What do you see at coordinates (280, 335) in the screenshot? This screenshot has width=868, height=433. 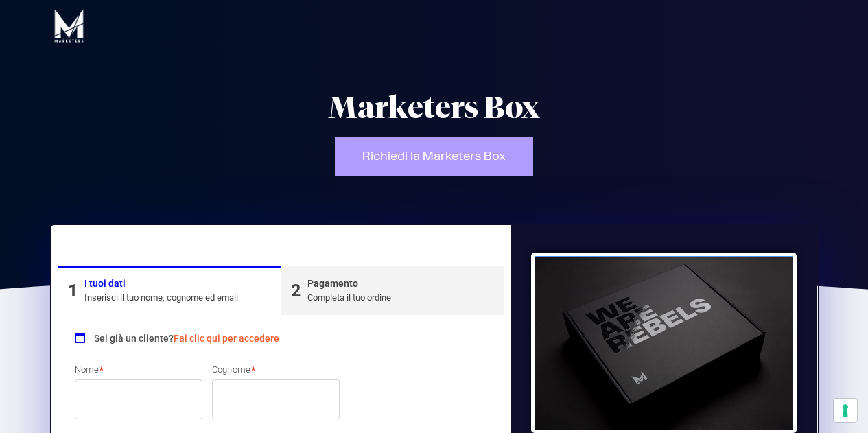 I see `div: Sei già un cliente?` at bounding box center [280, 335].